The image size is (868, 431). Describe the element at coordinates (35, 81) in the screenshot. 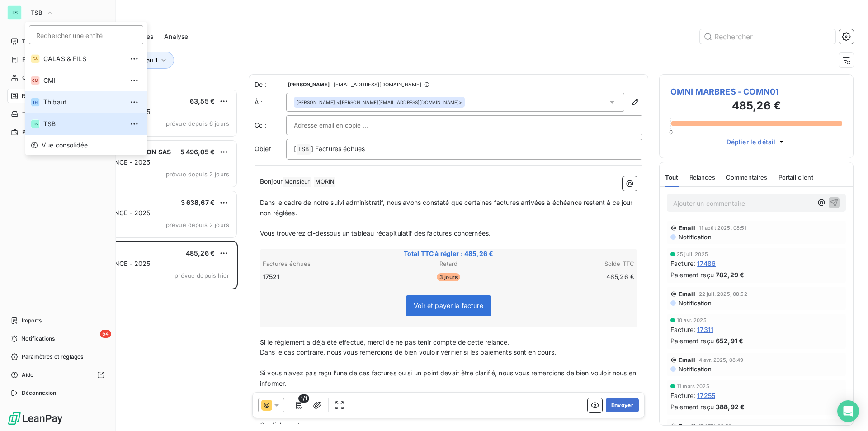

I see `div: CM` at that location.